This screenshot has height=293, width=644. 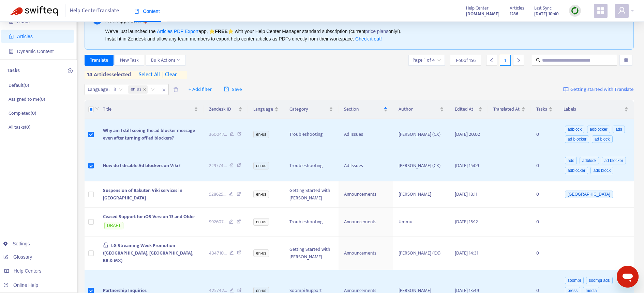 What do you see at coordinates (106, 245) in the screenshot?
I see `span: lock` at bounding box center [106, 245].